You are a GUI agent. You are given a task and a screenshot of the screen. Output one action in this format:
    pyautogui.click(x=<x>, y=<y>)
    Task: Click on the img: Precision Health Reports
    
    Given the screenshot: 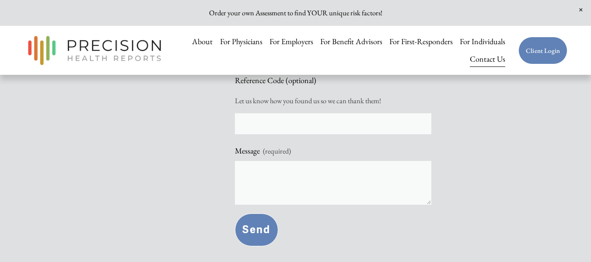 What is the action you would take?
    pyautogui.click(x=95, y=50)
    